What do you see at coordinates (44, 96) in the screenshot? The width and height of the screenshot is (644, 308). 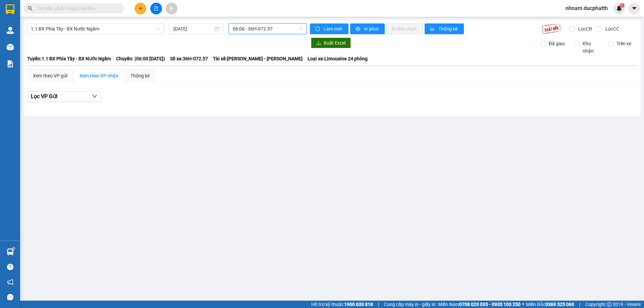 I see `span: Lọc VP Gửi` at bounding box center [44, 96].